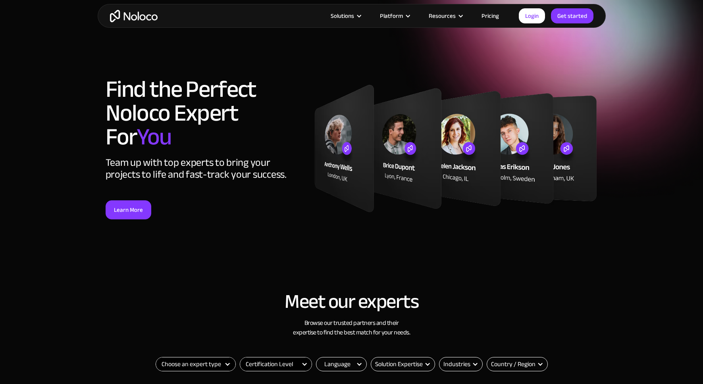 The height and width of the screenshot is (384, 703). I want to click on a: Login, so click(532, 16).